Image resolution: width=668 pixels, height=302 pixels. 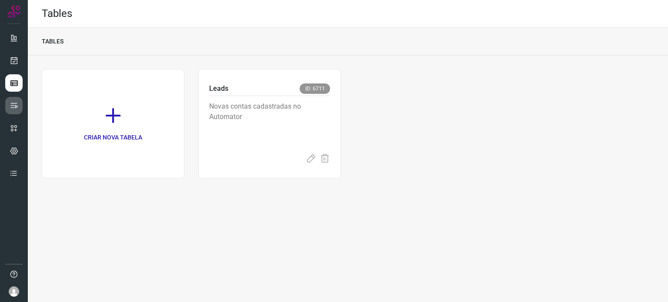 What do you see at coordinates (315, 89) in the screenshot?
I see `span: ID: 6711` at bounding box center [315, 89].